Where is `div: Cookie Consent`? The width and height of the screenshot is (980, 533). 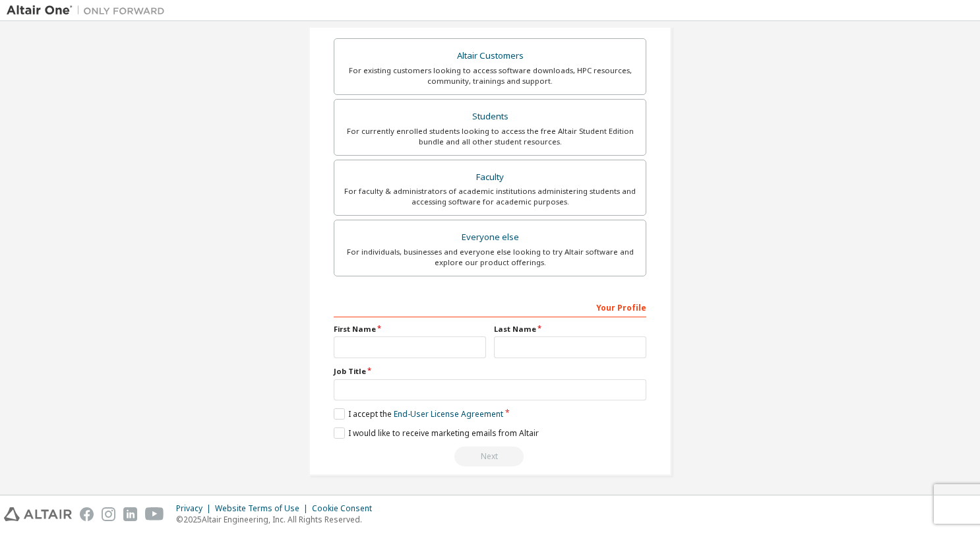 div: Cookie Consent is located at coordinates (346, 508).